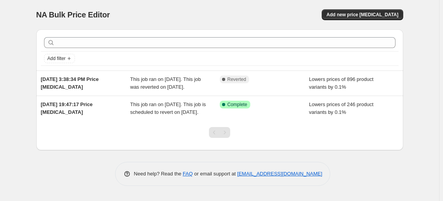  What do you see at coordinates (60, 58) in the screenshot?
I see `button: Add filter` at bounding box center [60, 58].